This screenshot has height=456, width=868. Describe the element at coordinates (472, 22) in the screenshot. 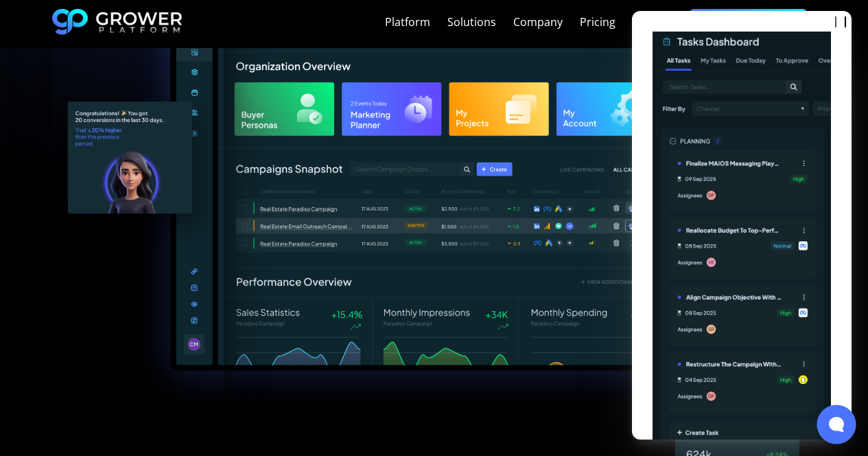

I see `div: Solutions` at that location.